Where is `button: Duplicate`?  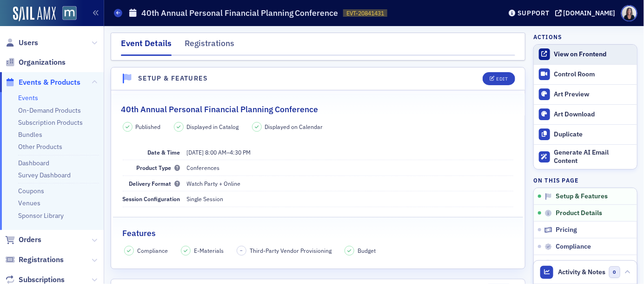 button: Duplicate is located at coordinates (586, 134).